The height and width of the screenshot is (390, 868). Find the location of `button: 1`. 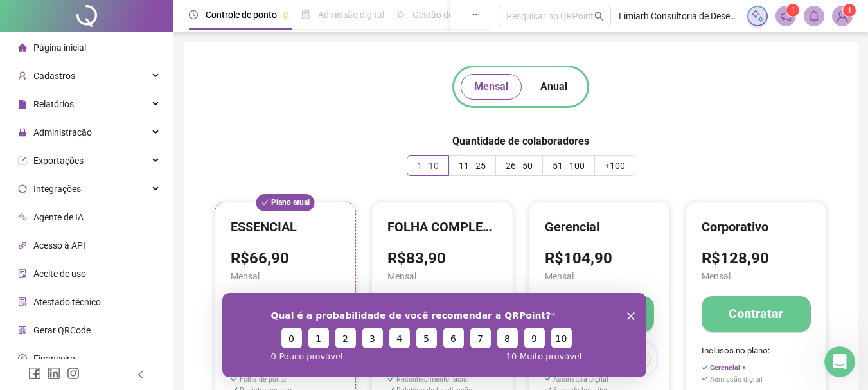

button: 1 is located at coordinates (97, 45).